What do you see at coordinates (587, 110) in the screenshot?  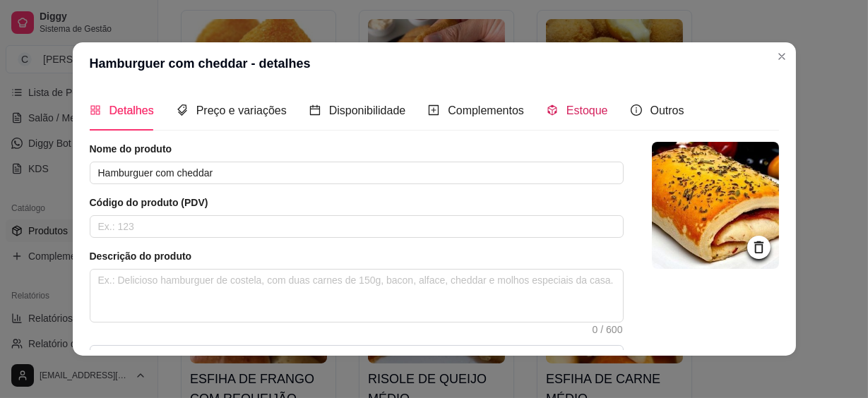 I see `span: Estoque` at bounding box center [587, 110].